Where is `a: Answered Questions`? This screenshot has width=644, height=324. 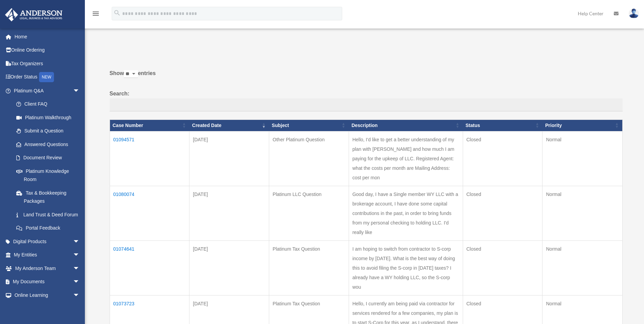 a: Answered Questions is located at coordinates (46, 144).